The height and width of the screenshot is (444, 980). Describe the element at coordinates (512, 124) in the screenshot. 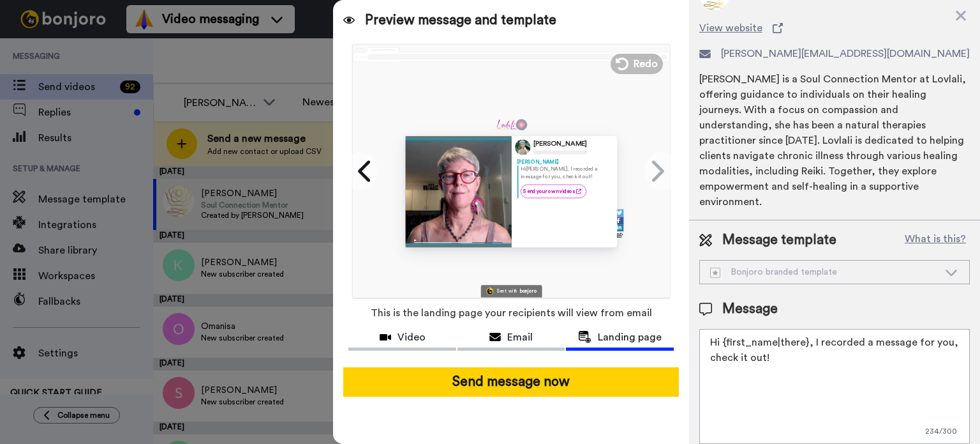

I see `img: 2eddeebf-1ca9-49a9-aa85-38d9bc679bcf` at that location.